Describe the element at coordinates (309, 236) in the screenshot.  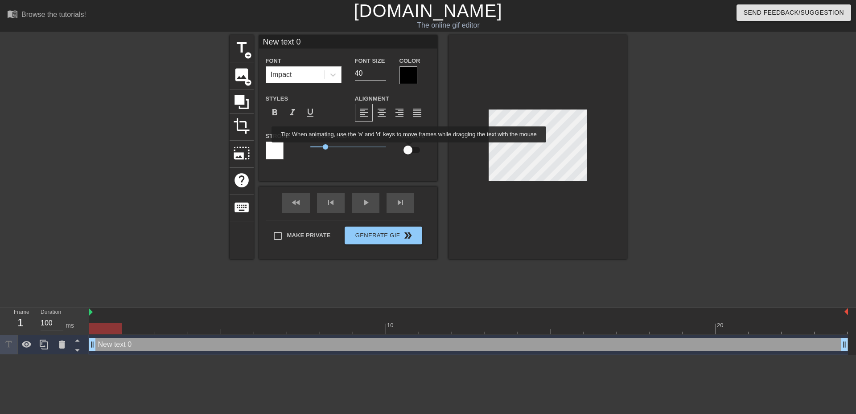
I see `span: Make Private` at that location.